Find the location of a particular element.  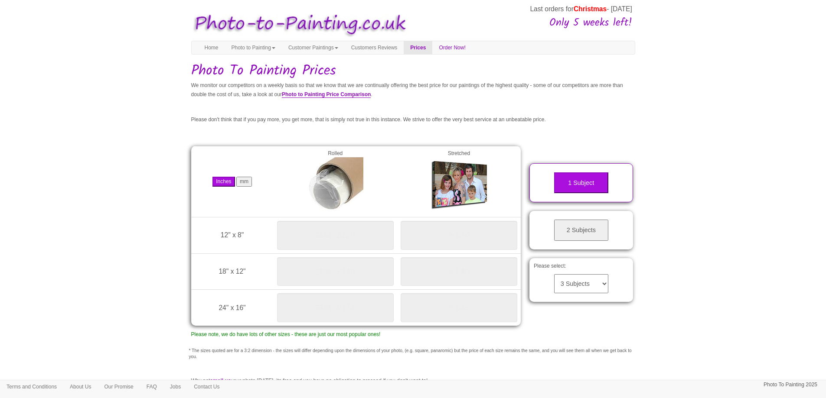

span: £199 is located at coordinates (323, 272).